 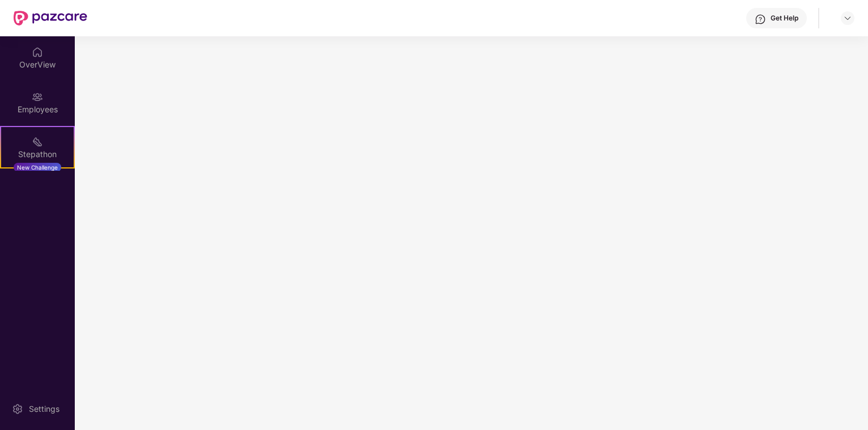 What do you see at coordinates (37, 97) in the screenshot?
I see `img: svg+xml;base64,PHN2ZyBpZD0iRW1wbG95ZWVzIiB4bWxucz0iaHR0cDovL3d3dy53My5vcmcvMjAwMC9zdmciIHdpZHRoPS...` at bounding box center [37, 97].